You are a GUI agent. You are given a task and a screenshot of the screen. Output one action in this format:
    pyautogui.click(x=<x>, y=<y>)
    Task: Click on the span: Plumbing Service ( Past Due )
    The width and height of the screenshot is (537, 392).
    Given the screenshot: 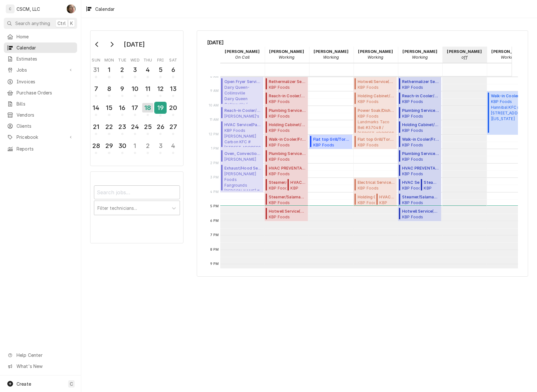 What is the action you would take?
    pyautogui.click(x=420, y=154)
    